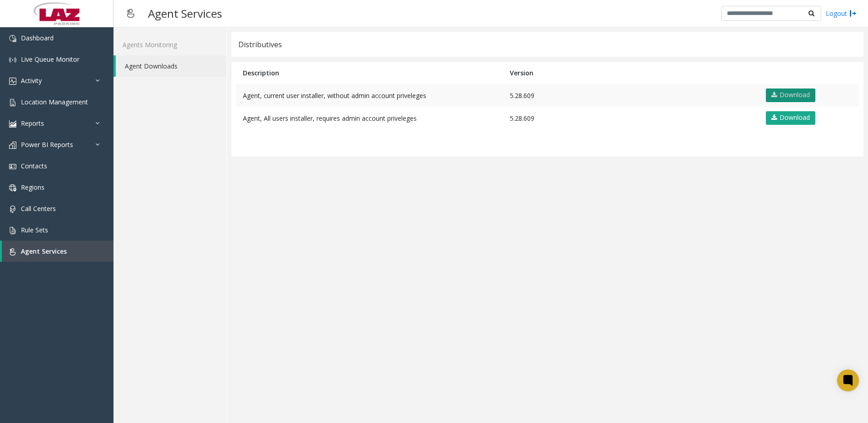 Image resolution: width=868 pixels, height=423 pixels. What do you see at coordinates (31, 80) in the screenshot?
I see `span: Activity` at bounding box center [31, 80].